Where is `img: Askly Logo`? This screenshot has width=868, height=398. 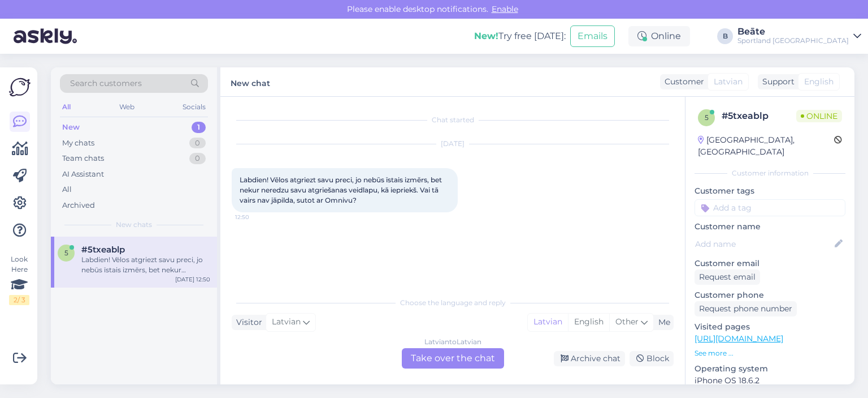
img: Askly Logo is located at coordinates (20, 87).